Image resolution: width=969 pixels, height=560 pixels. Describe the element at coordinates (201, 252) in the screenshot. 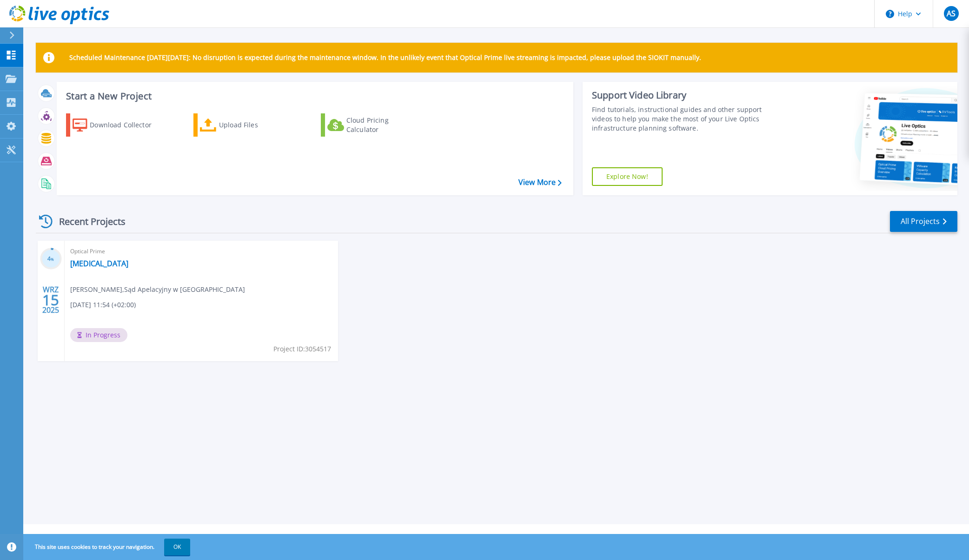

I see `span: Optical Prime` at that location.